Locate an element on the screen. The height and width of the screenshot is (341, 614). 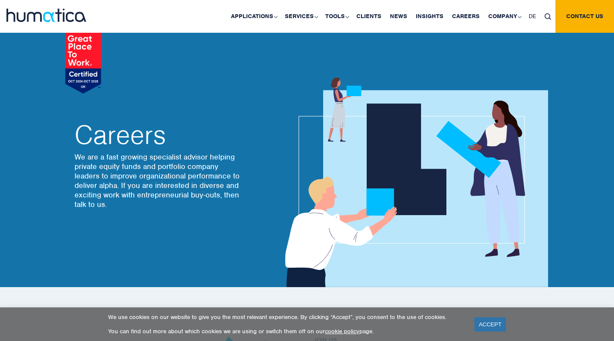
p: You can find out more about which cookies we are using or switch them off on our page. is located at coordinates (286, 331).